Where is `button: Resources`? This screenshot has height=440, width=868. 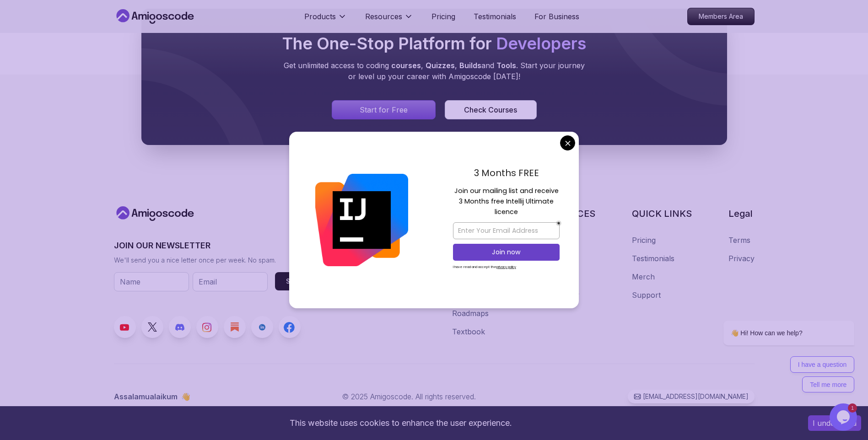 button: Resources is located at coordinates (389, 20).